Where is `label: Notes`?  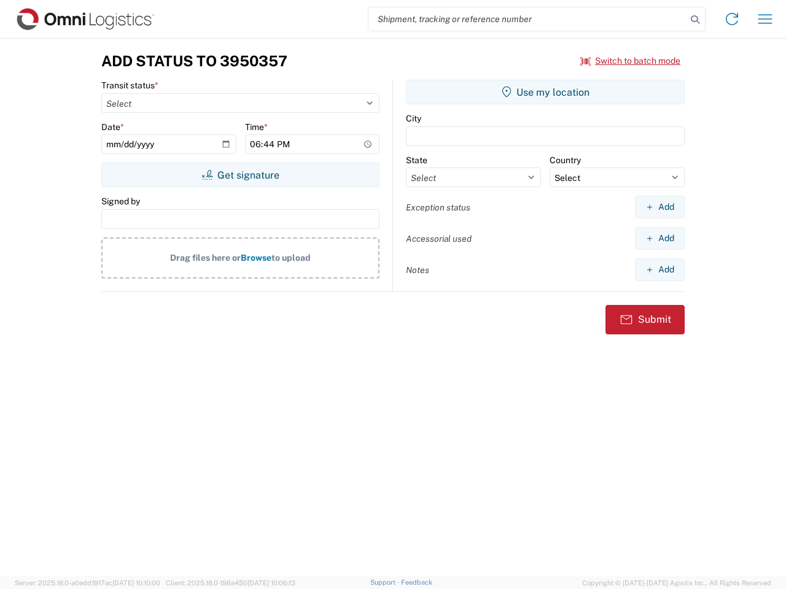
label: Notes is located at coordinates (418, 270).